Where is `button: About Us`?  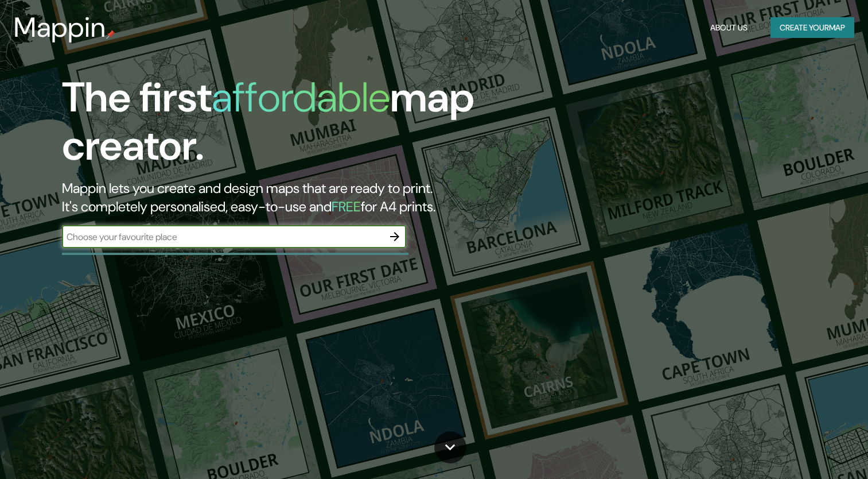 button: About Us is located at coordinates (728, 27).